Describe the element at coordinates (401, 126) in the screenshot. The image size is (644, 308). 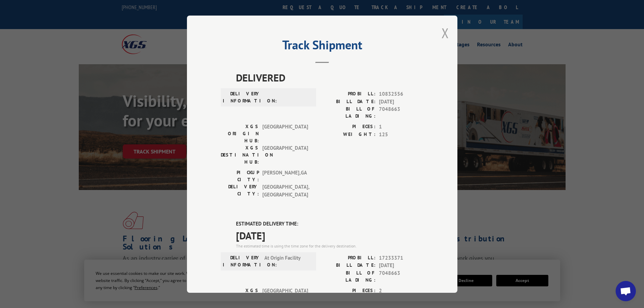
I see `span: 1` at that location.